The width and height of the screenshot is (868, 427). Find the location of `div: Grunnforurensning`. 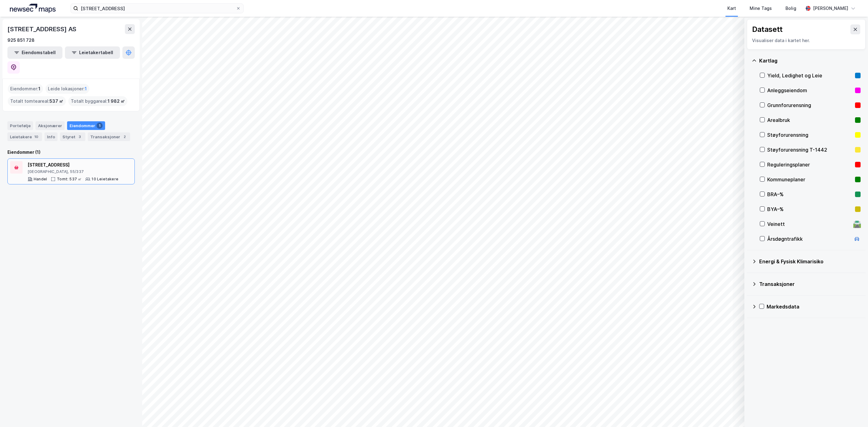

div: Grunnforurensning is located at coordinates (810, 105).